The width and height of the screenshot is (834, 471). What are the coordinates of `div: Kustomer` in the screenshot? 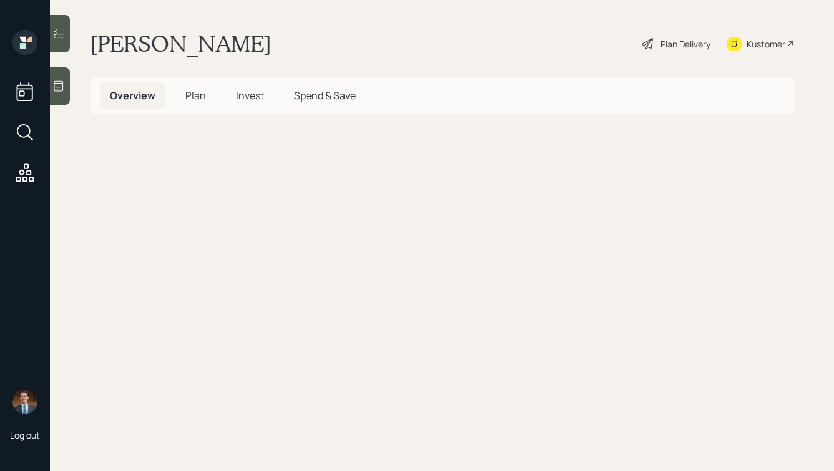 It's located at (766, 44).